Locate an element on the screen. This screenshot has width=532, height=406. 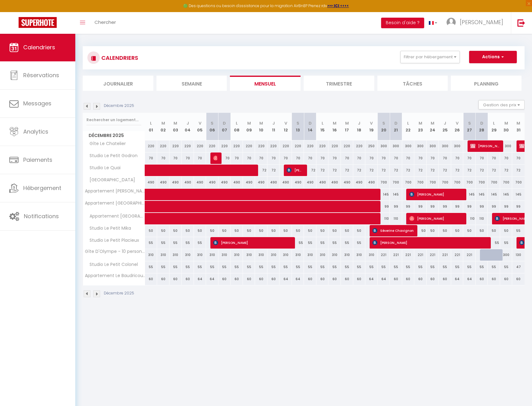
span: Studio Le Petit Placieux is located at coordinates (112, 241).